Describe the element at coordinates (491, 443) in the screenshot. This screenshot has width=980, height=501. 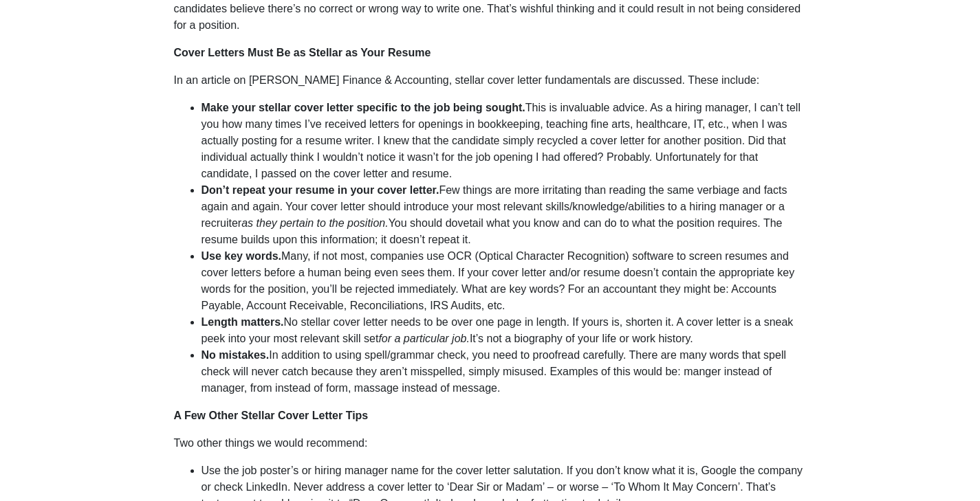
I see `p: Two other things we would recommend:` at that location.